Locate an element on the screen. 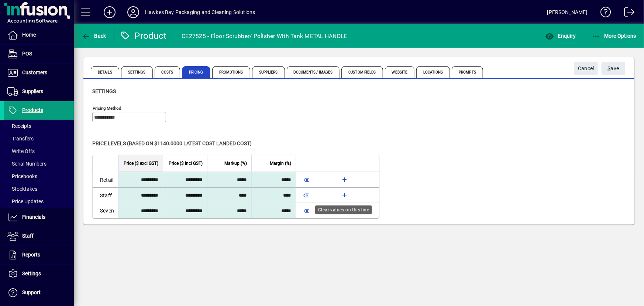  span: Write Offs is located at coordinates (21, 151).